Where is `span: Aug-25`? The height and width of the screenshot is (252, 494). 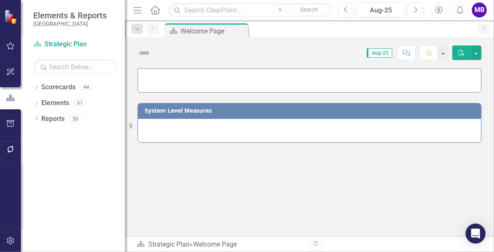
span: Aug-25 is located at coordinates (380, 53).